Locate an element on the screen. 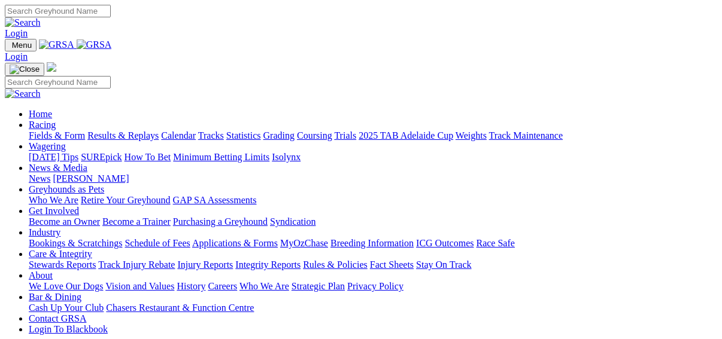 The width and height of the screenshot is (722, 339). a: Schedule of Fees is located at coordinates (157, 243).